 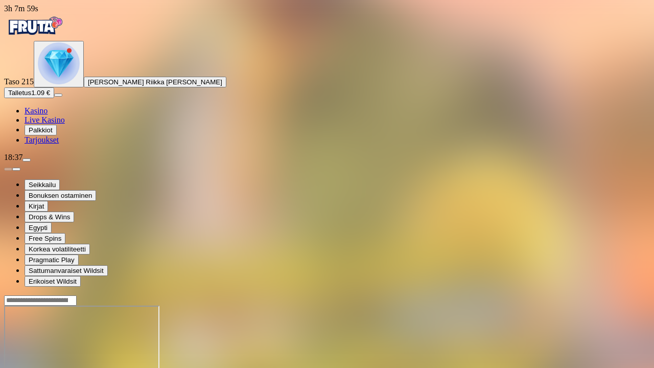 What do you see at coordinates (45, 238) in the screenshot?
I see `button: Free Spins` at bounding box center [45, 238].